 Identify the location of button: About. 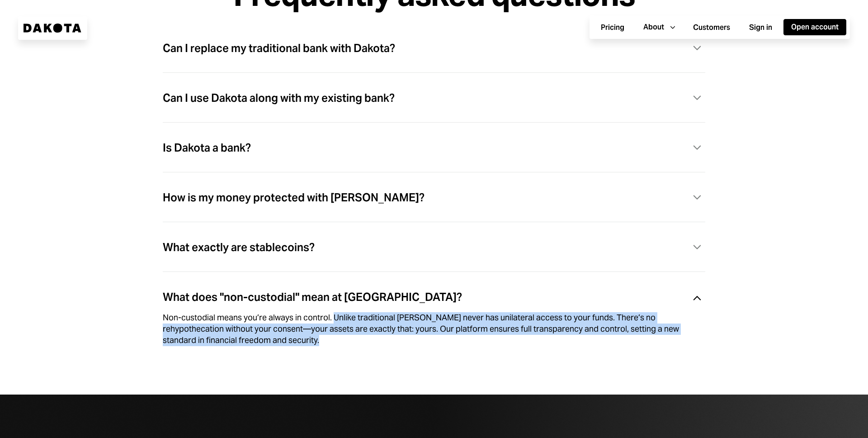
(659, 27).